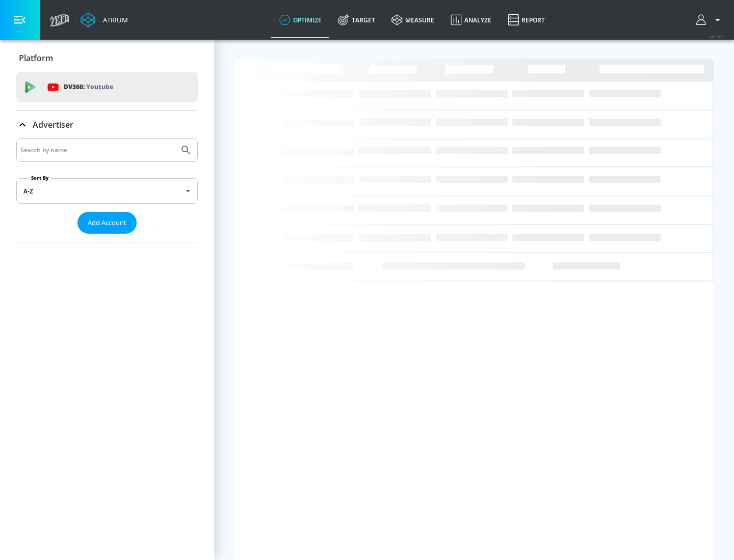  Describe the element at coordinates (98, 150) in the screenshot. I see `input: Search by name` at that location.